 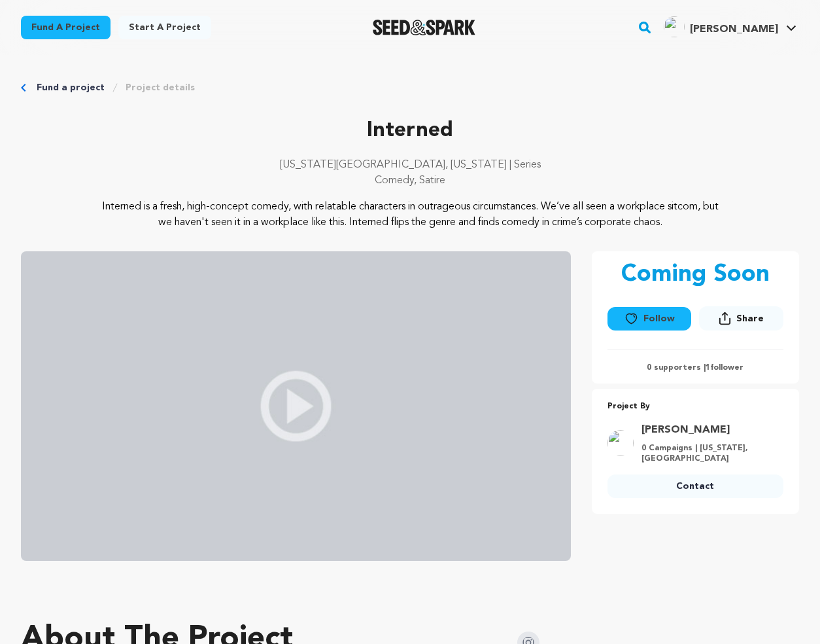 I want to click on img: ACg8ocJCbFAPRXtphKNml3yFW5h436krzYOWWjkqGy4CNZVe9jhG3g=s96-c, so click(x=621, y=443).